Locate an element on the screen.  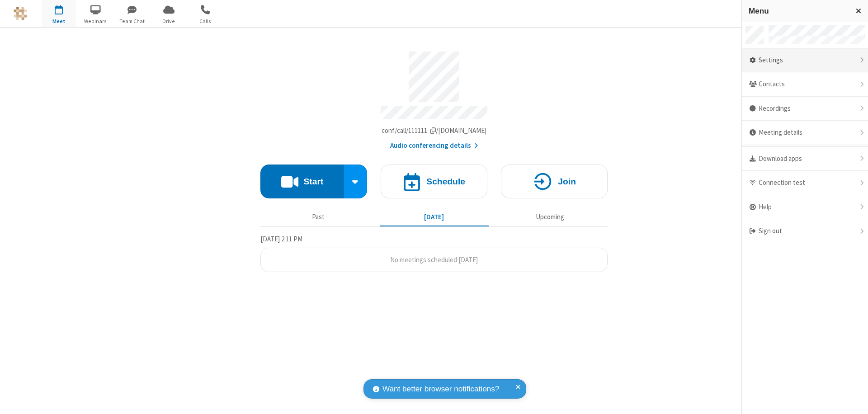
div: Start conference options is located at coordinates (356, 181).